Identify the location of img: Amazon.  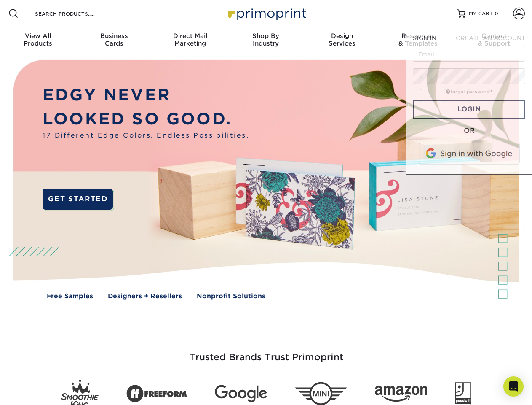
(401, 394).